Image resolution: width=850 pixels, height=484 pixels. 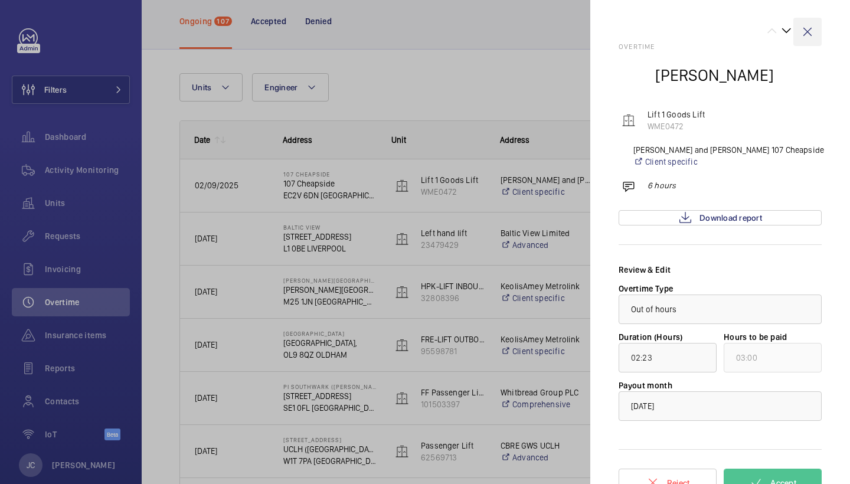 What do you see at coordinates (731, 218) in the screenshot?
I see `span: Download report` at bounding box center [731, 218].